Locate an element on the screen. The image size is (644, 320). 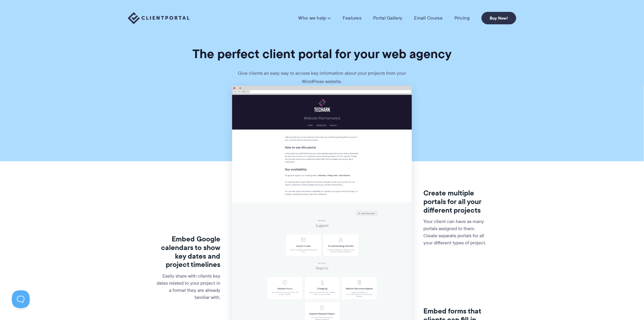
h3: Create multiple portals for all your different projects is located at coordinates (456, 202).